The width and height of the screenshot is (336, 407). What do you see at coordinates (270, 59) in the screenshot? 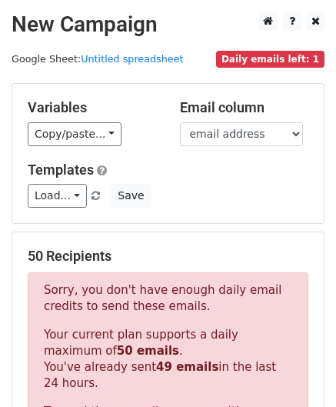
I see `span: Daily emails left: 1` at bounding box center [270, 59].